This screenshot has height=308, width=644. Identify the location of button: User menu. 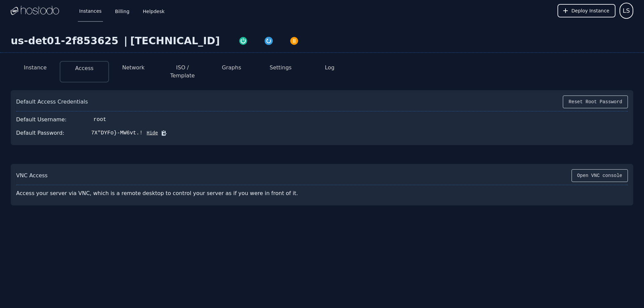
(626, 11).